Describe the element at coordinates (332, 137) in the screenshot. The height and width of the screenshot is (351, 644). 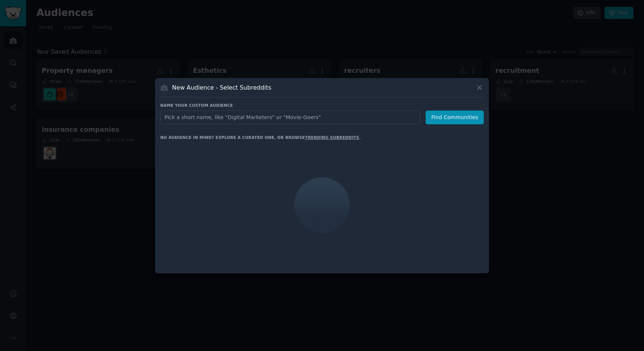
I see `a: trending subreddits` at that location.